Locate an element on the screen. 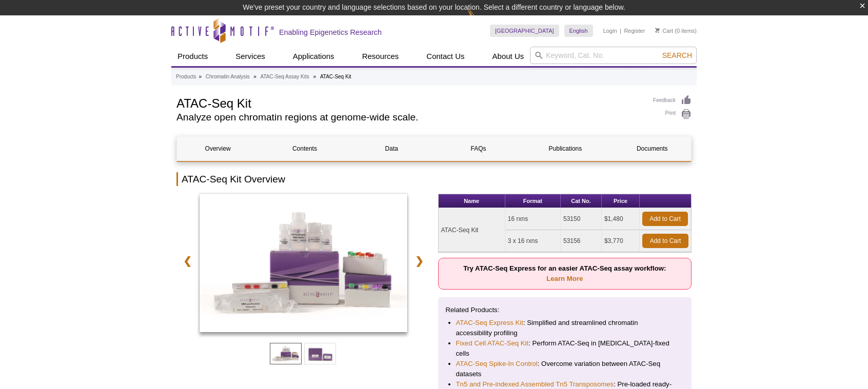  a: ATAC-Seq Spike-In Control is located at coordinates (497, 364).